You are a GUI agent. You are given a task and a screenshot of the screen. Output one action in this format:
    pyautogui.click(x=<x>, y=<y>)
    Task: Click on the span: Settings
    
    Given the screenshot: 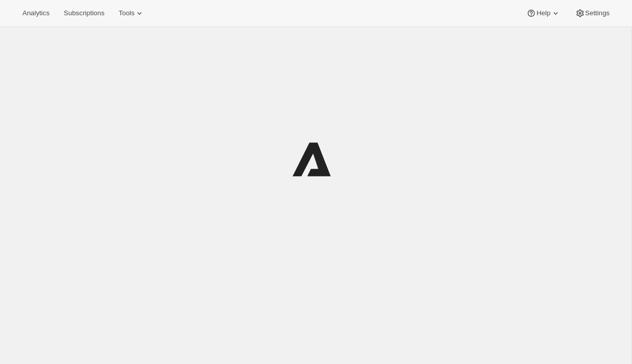 What is the action you would take?
    pyautogui.click(x=597, y=13)
    